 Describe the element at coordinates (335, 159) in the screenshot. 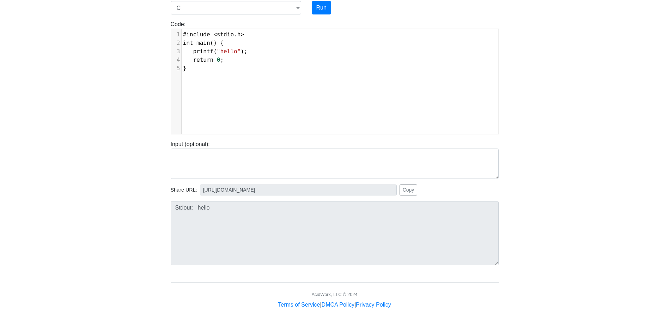

I see `div: Input (optional):` at that location.